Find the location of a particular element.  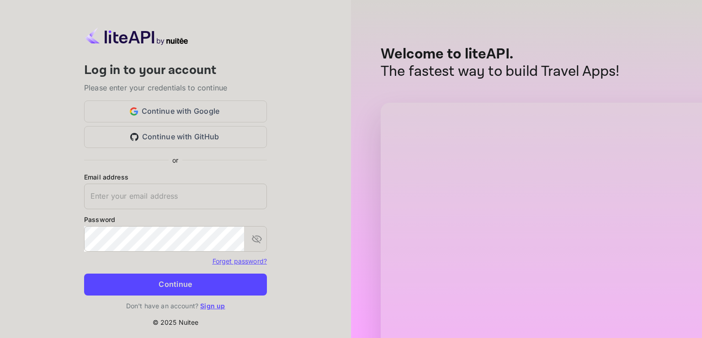

img: liteapi is located at coordinates (137, 36).